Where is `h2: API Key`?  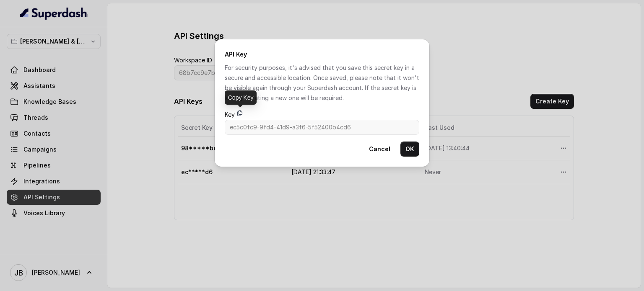
h2: API Key is located at coordinates (322, 54).